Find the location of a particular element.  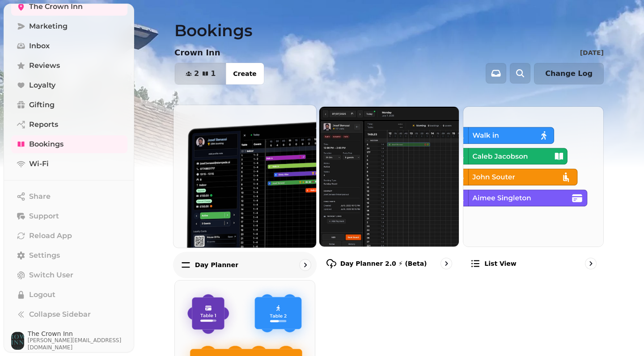

a: Reports is located at coordinates (69, 125).